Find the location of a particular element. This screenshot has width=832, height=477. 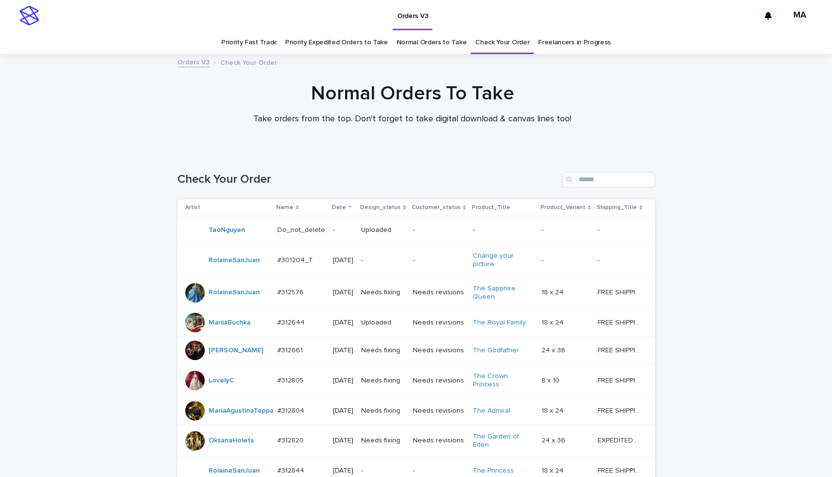

p: #312661 is located at coordinates (291, 349).